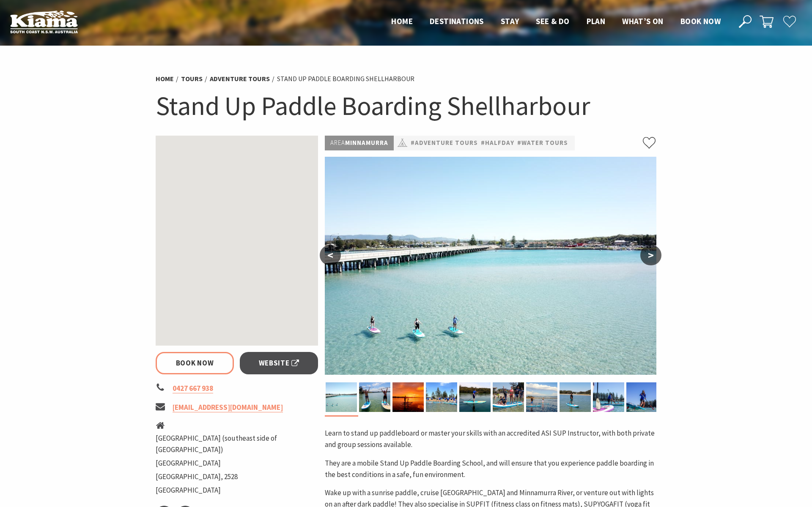 The image size is (812, 507). What do you see at coordinates (643, 21) in the screenshot?
I see `span: What’s On` at bounding box center [643, 21].